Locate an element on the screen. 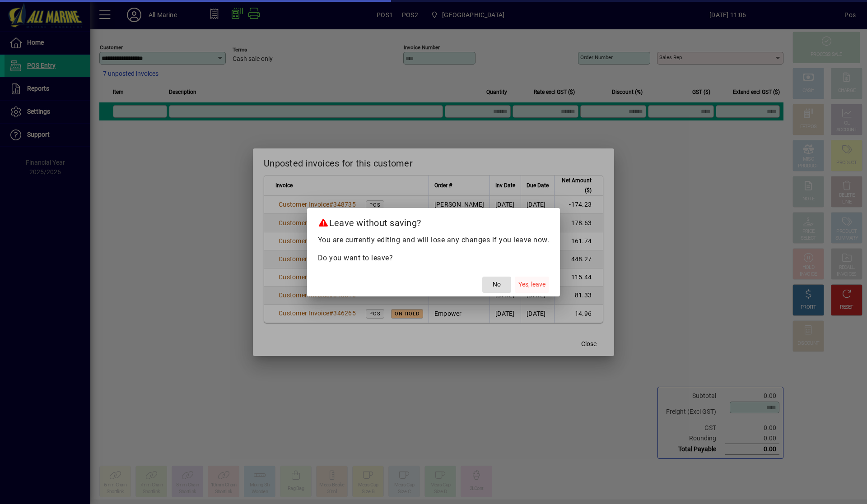  button: Yes, leave is located at coordinates (532, 285).